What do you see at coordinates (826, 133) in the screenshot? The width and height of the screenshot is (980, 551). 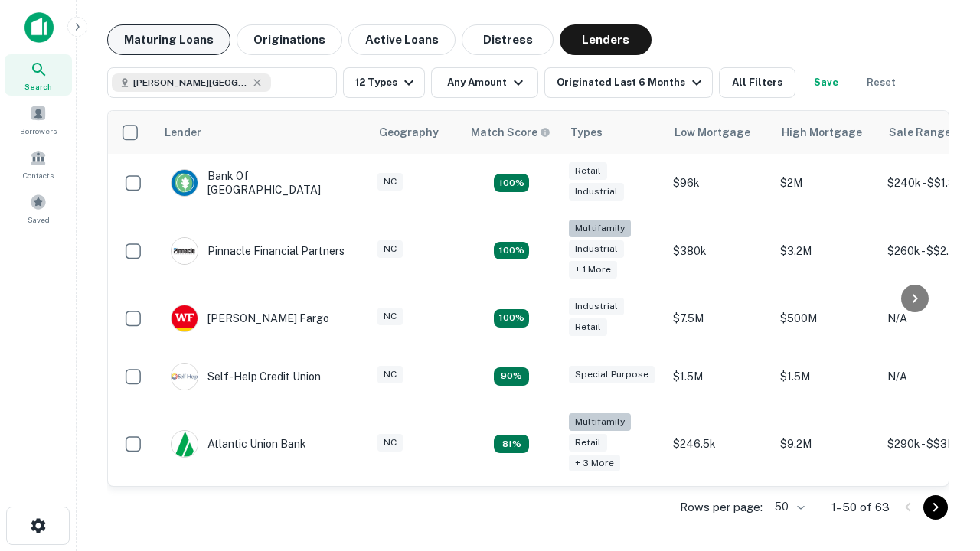 I see `th: High Mortgage` at bounding box center [826, 133].